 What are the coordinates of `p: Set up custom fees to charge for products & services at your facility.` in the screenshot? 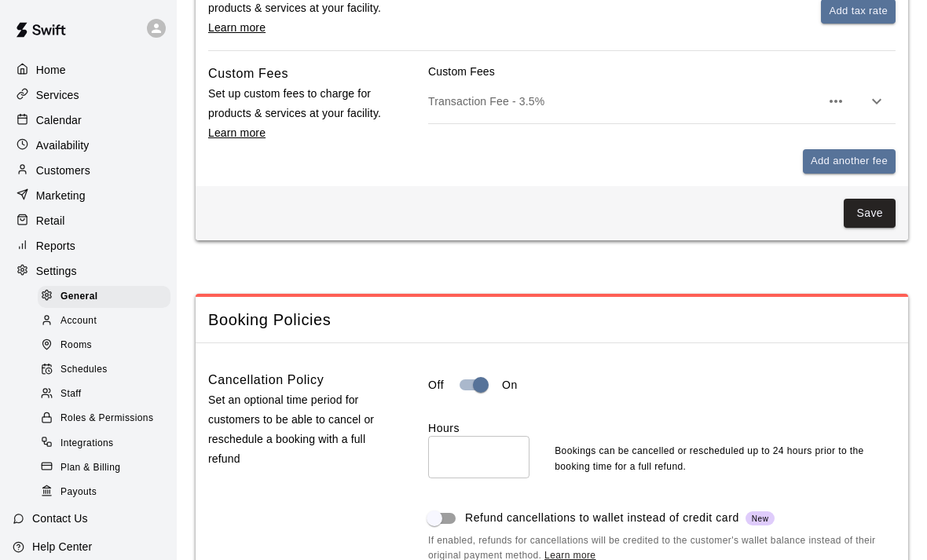 It's located at (298, 113).